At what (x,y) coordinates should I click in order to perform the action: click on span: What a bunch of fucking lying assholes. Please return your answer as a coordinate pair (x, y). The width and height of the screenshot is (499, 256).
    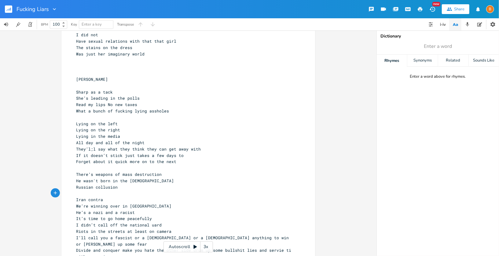
    Looking at the image, I should click on (122, 111).